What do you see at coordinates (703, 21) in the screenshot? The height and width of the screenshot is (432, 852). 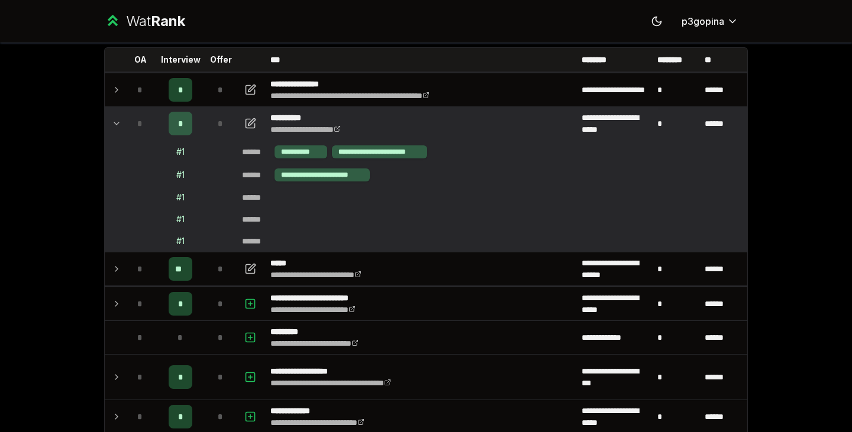 I see `span: p3gopina` at bounding box center [703, 21].